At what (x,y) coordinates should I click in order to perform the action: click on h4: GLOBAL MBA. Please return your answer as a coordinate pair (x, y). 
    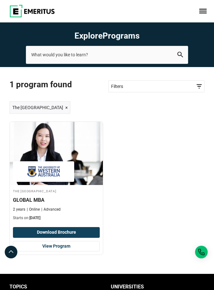
    Looking at the image, I should click on (56, 200).